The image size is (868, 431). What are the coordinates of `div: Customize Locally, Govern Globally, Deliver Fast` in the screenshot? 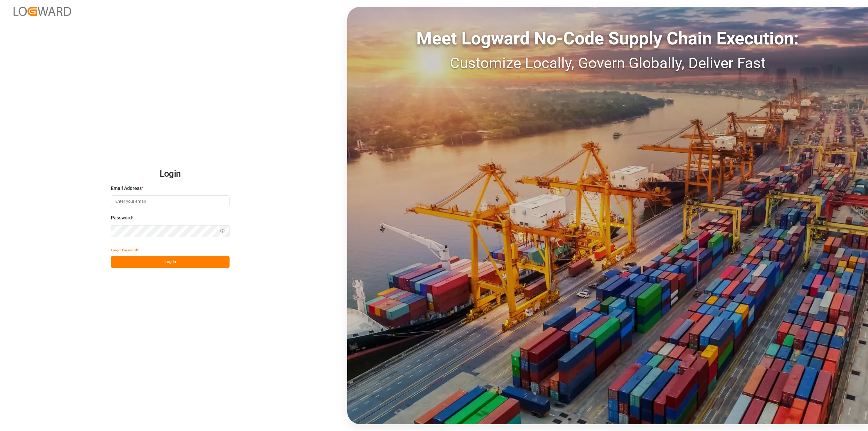 It's located at (608, 63).